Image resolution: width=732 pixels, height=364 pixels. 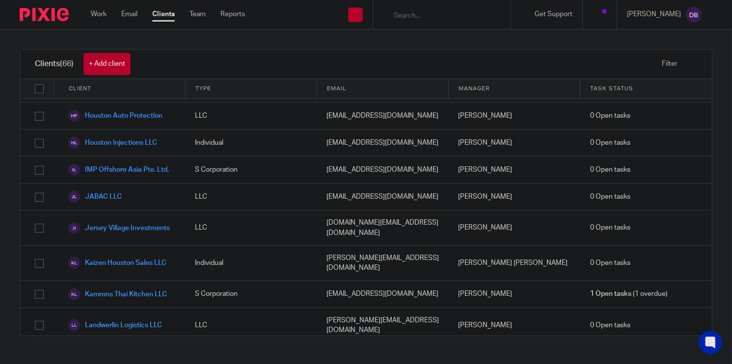 I want to click on span: Manager, so click(x=474, y=88).